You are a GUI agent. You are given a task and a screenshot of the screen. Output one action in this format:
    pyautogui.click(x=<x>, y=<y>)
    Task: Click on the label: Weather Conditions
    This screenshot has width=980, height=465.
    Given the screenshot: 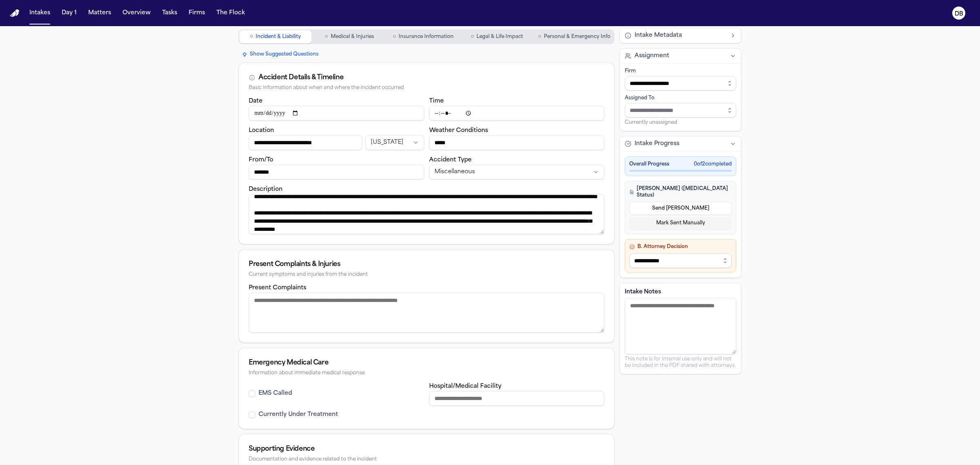 What is the action you would take?
    pyautogui.click(x=459, y=131)
    